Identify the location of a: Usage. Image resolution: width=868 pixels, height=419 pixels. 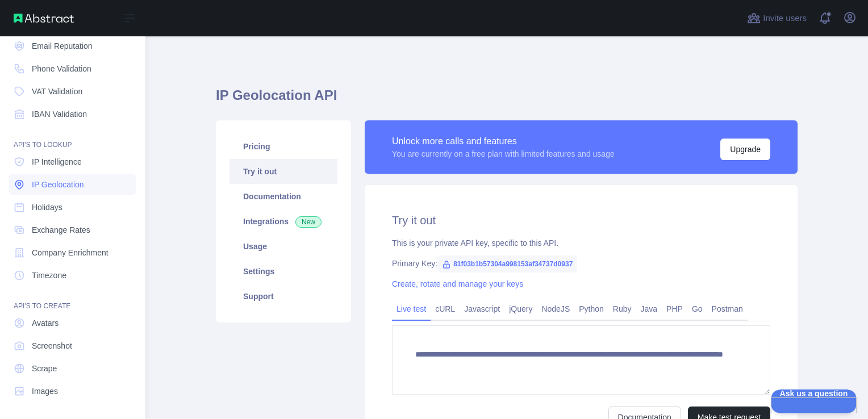
(283, 247).